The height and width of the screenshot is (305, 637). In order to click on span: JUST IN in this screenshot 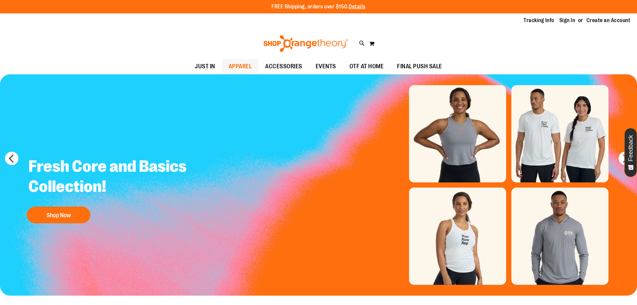, I will do `click(205, 66)`.